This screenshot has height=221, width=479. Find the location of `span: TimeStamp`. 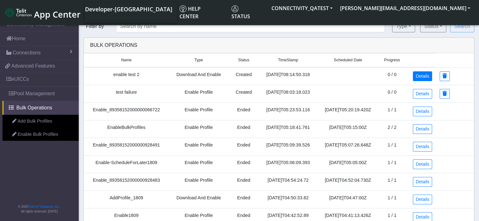

span: TimeStamp is located at coordinates (288, 60).